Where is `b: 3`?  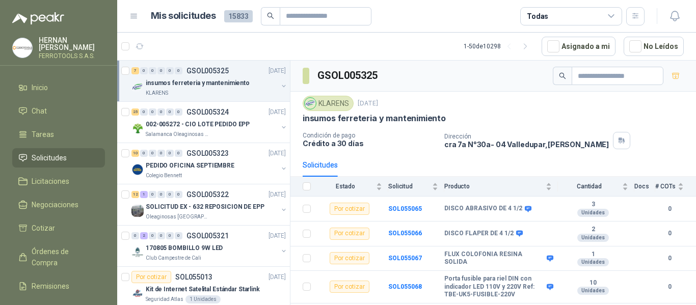
b: 3 is located at coordinates (593, 205).